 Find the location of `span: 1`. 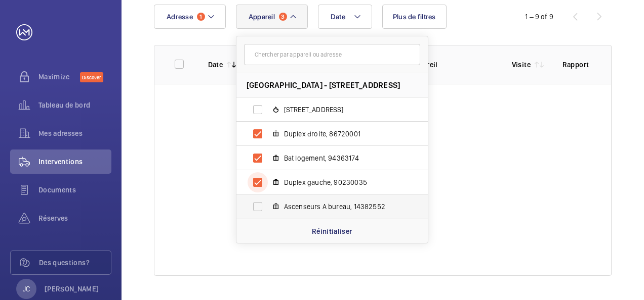

span: 1 is located at coordinates (200, 17).